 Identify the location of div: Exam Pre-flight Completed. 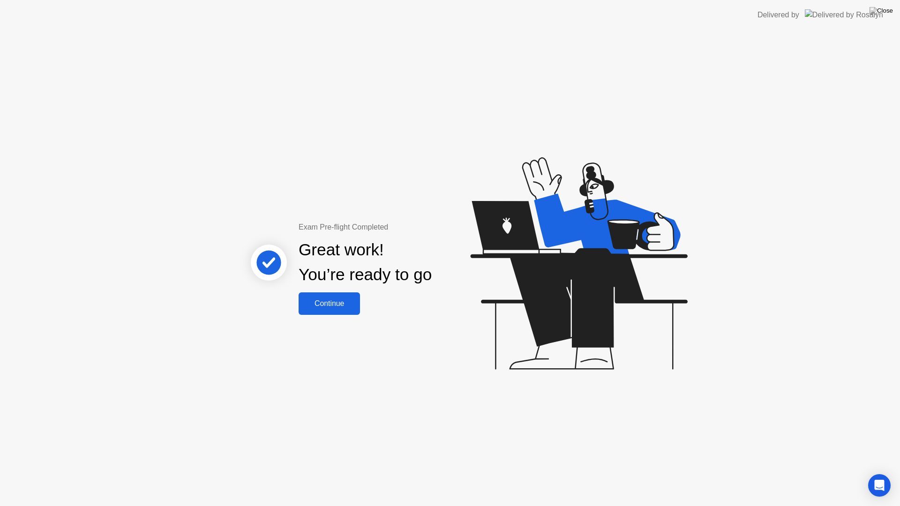
(395, 227).